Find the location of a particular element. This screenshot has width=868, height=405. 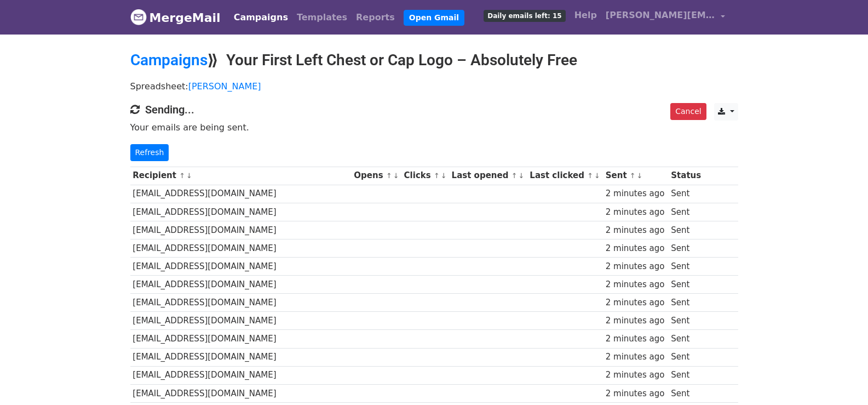

img: MergeMail logo is located at coordinates (138, 17).